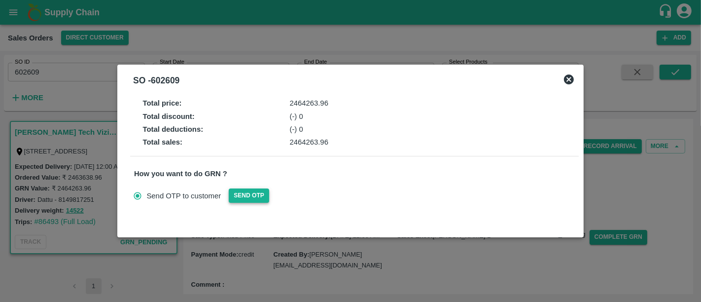  What do you see at coordinates (184, 196) in the screenshot?
I see `span: Send OTP to customer` at bounding box center [184, 196].